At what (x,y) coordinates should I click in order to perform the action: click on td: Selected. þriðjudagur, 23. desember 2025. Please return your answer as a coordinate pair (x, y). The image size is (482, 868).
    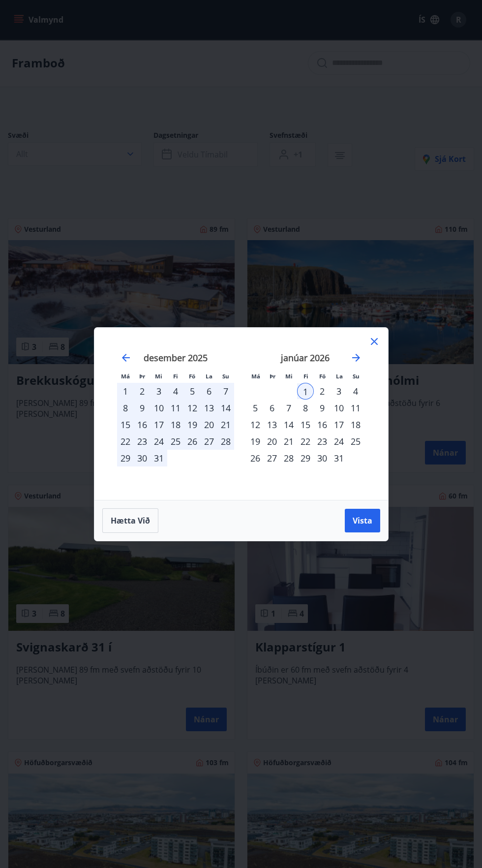
    Looking at the image, I should click on (142, 441).